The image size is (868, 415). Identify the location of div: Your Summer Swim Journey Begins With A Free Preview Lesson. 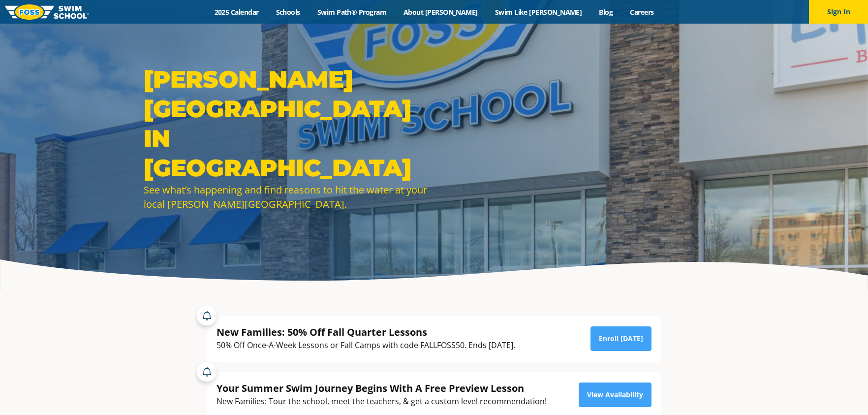
(381, 388).